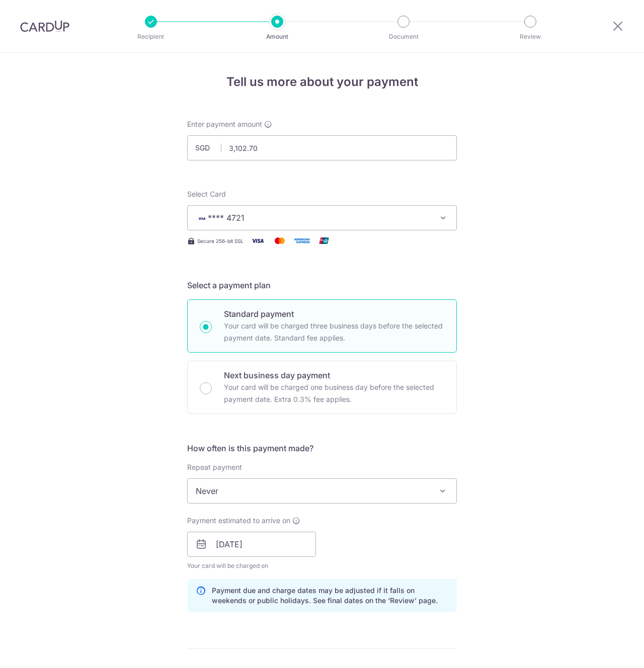 Image resolution: width=644 pixels, height=668 pixels. I want to click on span: Your card will be charged on, so click(252, 566).